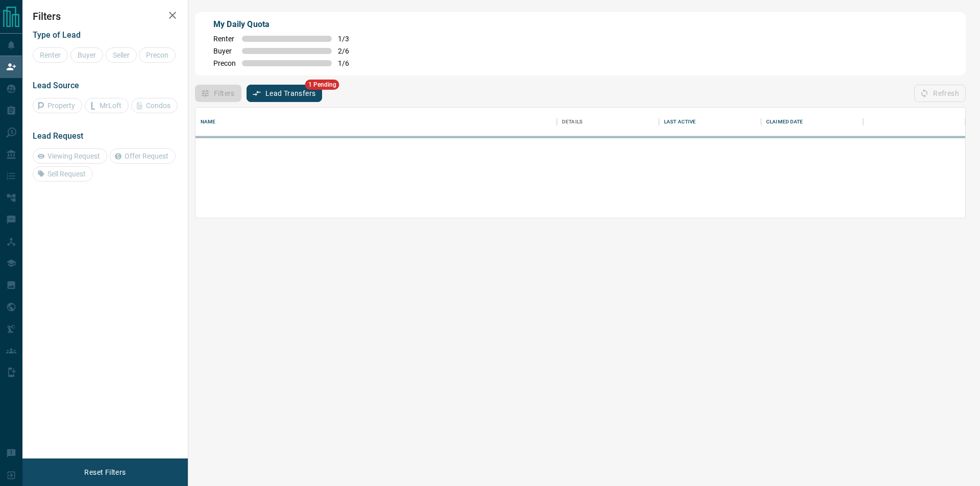 Image resolution: width=980 pixels, height=486 pixels. Describe the element at coordinates (284, 93) in the screenshot. I see `button: Lead Transfers` at that location.